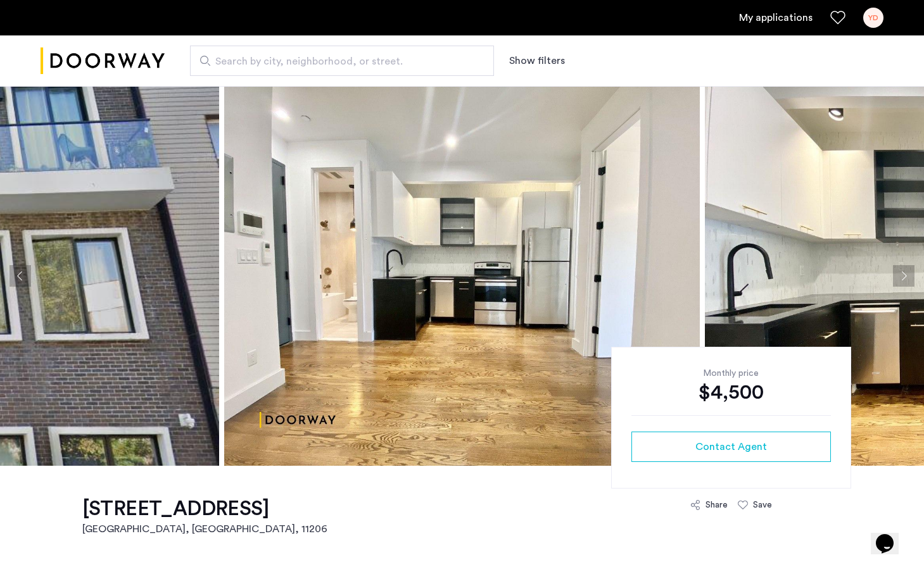 The width and height of the screenshot is (924, 567). Describe the element at coordinates (337, 61) in the screenshot. I see `span: Search by city, neighborhood, or street.` at that location.